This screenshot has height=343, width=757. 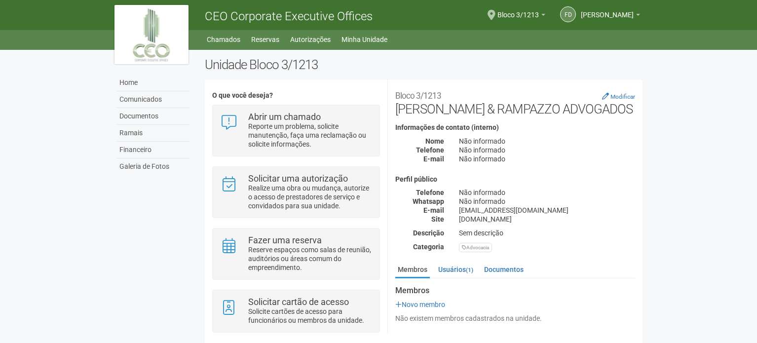 What do you see at coordinates (518, 10) in the screenshot?
I see `span: Bloco 3/1213` at bounding box center [518, 10].